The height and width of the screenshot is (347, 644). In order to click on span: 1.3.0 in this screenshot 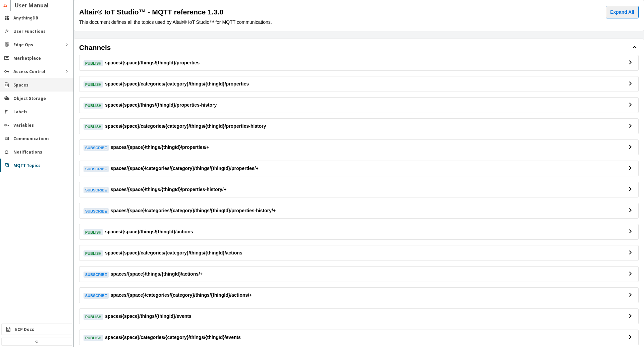, I will do `click(215, 12)`.